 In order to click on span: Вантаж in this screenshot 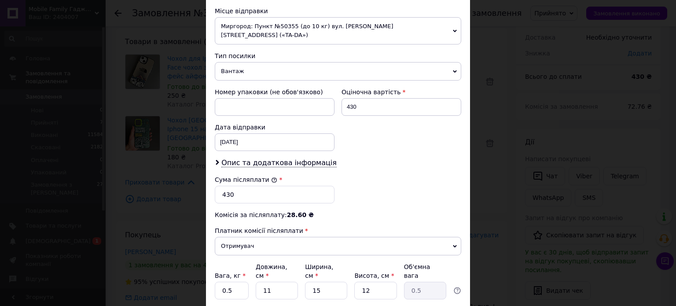, I will do `click(338, 71)`.